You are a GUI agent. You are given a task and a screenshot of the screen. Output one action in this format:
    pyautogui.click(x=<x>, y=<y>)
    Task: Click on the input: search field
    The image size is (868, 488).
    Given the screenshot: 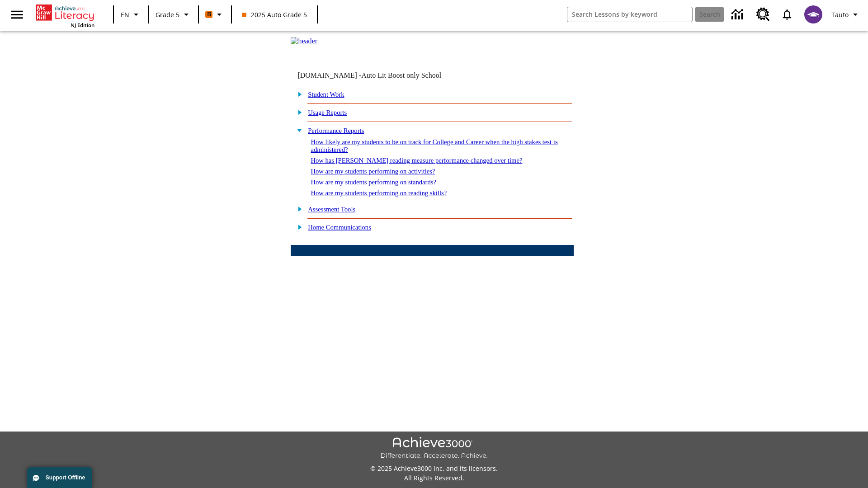 What is the action you would take?
    pyautogui.click(x=630, y=14)
    